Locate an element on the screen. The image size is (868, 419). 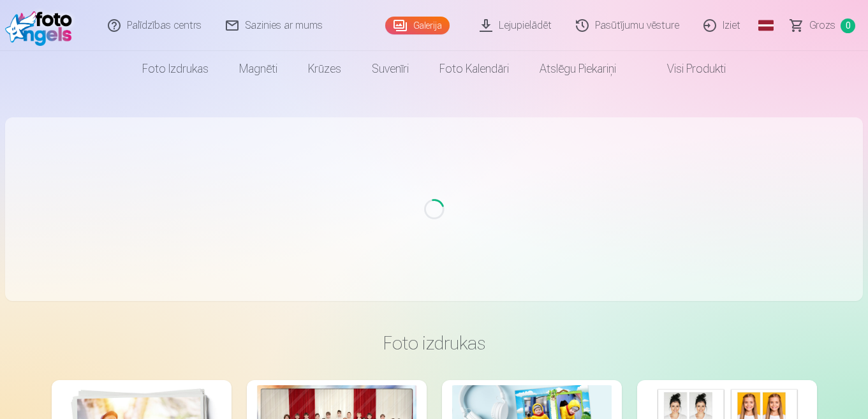
h3: Foto izdrukas is located at coordinates (434, 343).